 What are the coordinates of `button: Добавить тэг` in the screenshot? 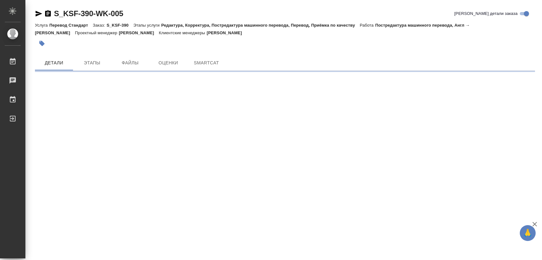 It's located at (42, 43).